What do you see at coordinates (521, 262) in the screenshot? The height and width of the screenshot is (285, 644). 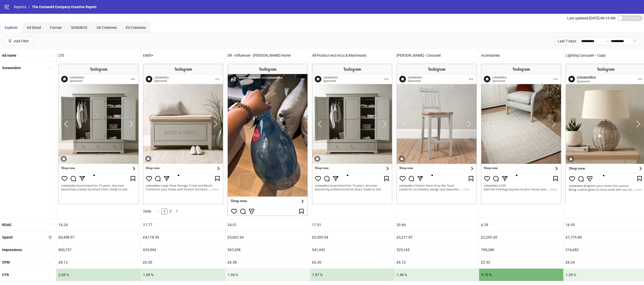 I see `div: £2.92` at bounding box center [521, 262].